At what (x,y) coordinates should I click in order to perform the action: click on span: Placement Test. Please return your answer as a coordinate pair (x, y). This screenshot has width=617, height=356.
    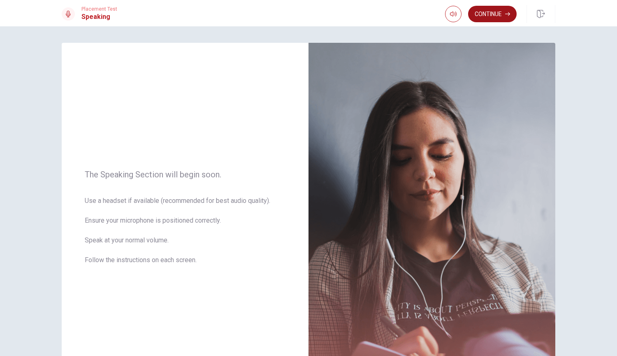
    Looking at the image, I should click on (99, 9).